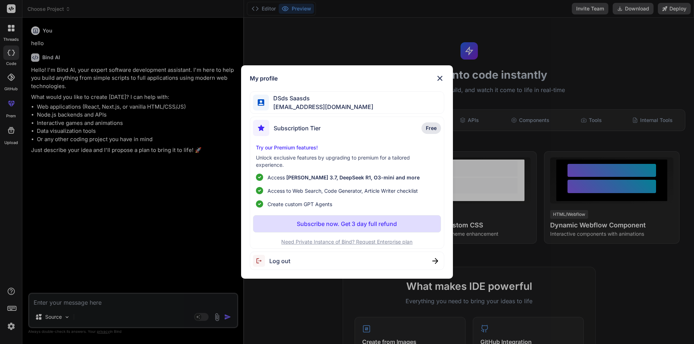 This screenshot has height=344, width=694. I want to click on img: profile, so click(261, 103).